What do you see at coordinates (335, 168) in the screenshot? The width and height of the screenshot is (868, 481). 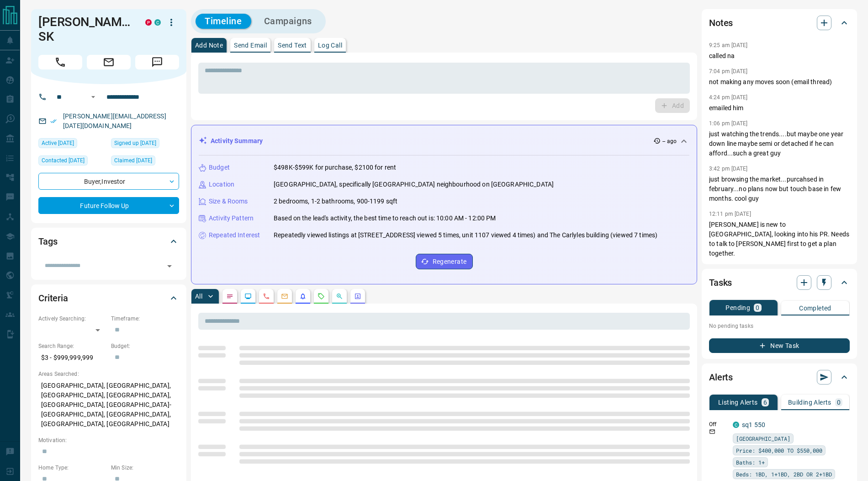 I see `p: $498K-$599K for purchase, $2100 for rent` at bounding box center [335, 168].